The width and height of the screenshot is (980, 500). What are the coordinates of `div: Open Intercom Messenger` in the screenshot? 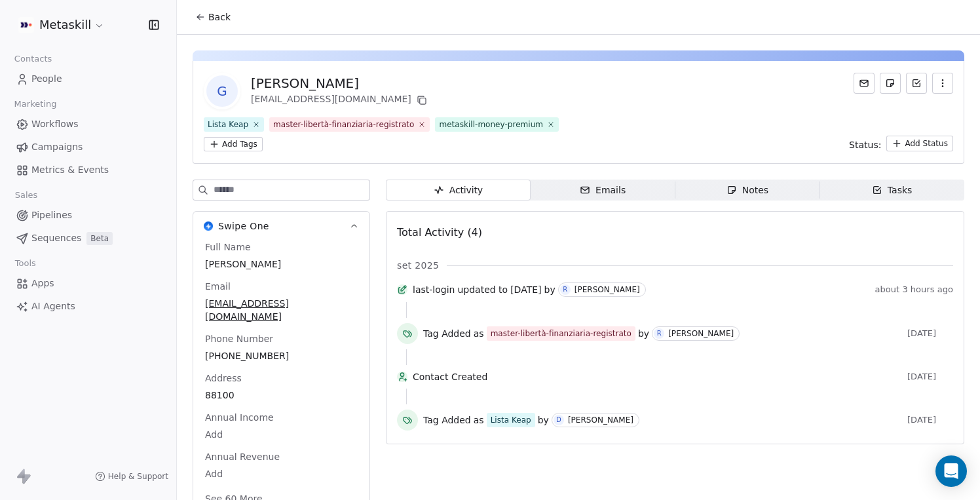 It's located at (952, 471).